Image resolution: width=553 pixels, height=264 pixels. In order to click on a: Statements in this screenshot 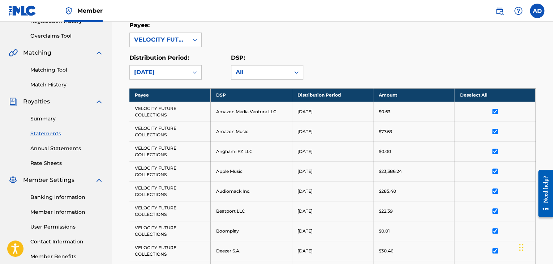, I will do `click(67, 133)`.